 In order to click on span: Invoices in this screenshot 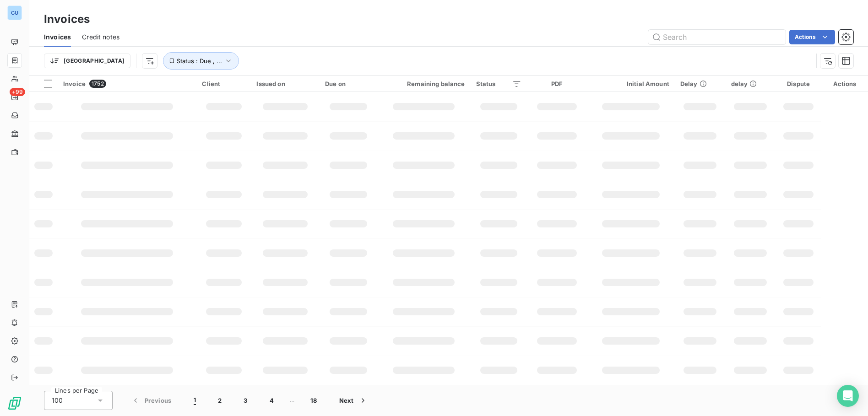, I will do `click(57, 37)`.